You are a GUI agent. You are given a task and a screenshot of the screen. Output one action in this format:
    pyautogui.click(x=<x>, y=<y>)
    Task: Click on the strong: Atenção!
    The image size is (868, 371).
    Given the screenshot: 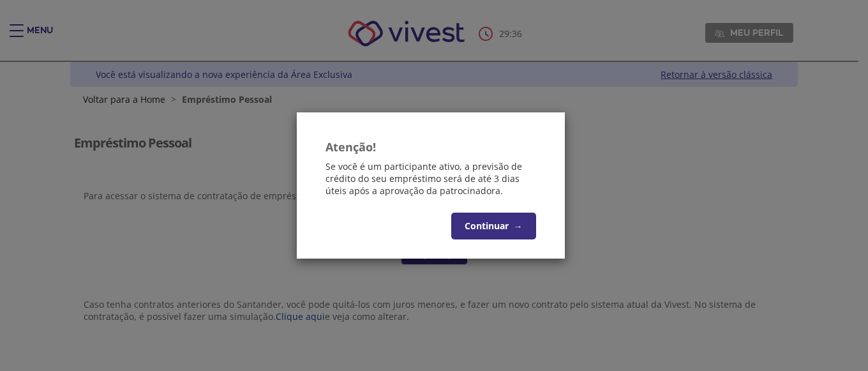 What is the action you would take?
    pyautogui.click(x=350, y=147)
    